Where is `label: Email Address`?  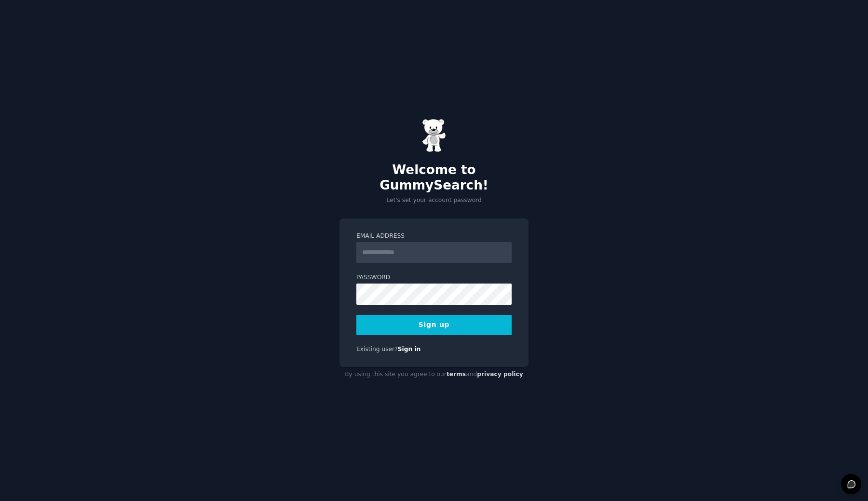
label: Email Address is located at coordinates (434, 237).